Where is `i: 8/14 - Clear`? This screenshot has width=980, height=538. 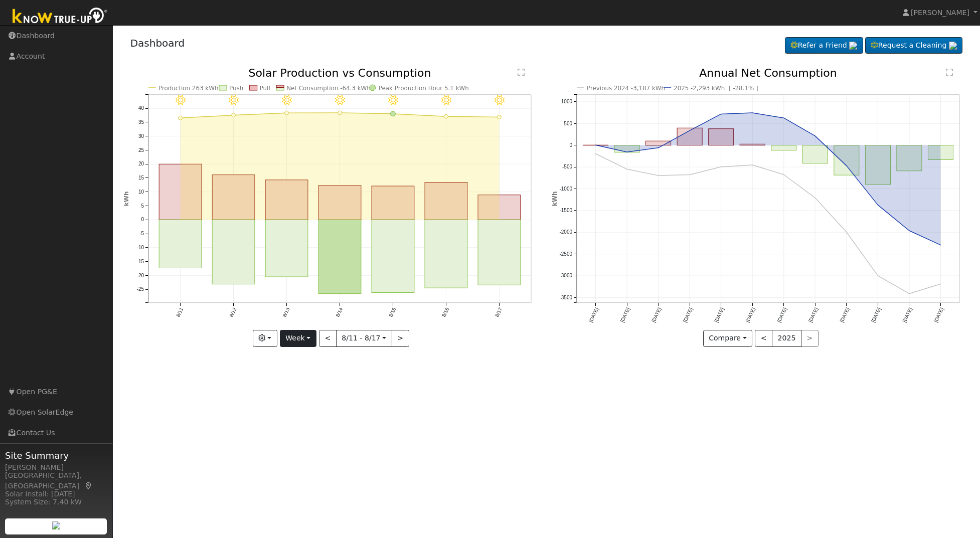
i: 8/14 - Clear is located at coordinates (339, 100).